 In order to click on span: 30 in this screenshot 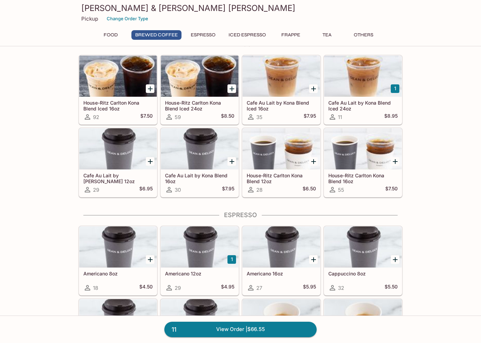, I will do `click(178, 190)`.